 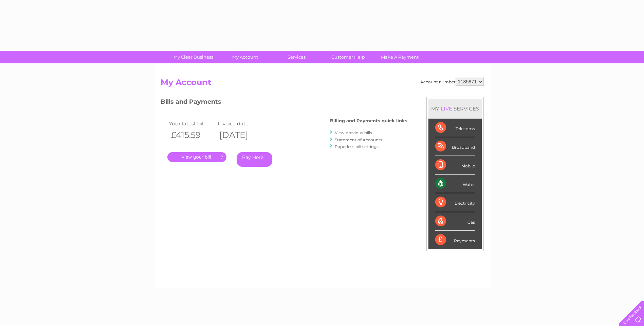 What do you see at coordinates (455, 128) in the screenshot?
I see `div: Telecoms` at bounding box center [455, 128].